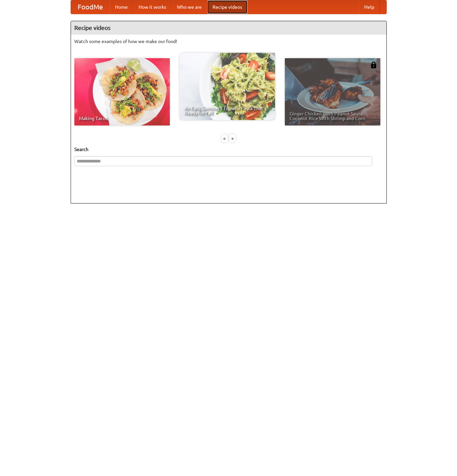 The width and height of the screenshot is (457, 476). I want to click on a: How it works, so click(152, 7).